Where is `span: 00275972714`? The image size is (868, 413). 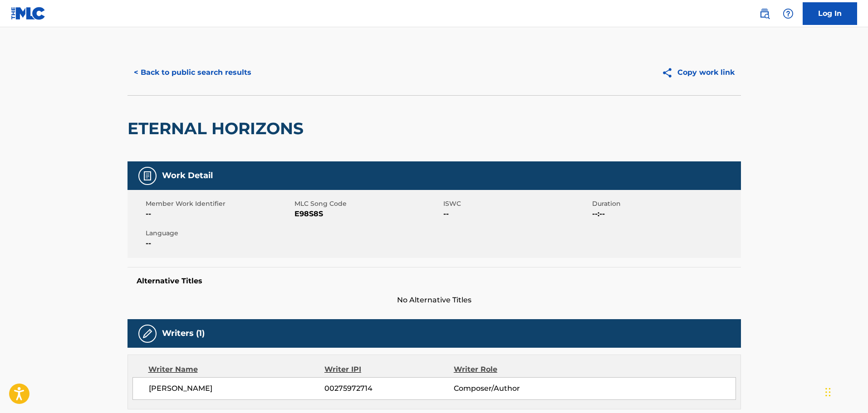
span: 00275972714 is located at coordinates (389, 389).